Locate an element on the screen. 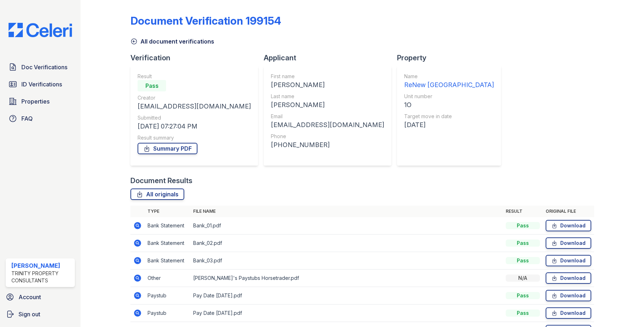 The height and width of the screenshot is (327, 644). span: ID Verifications is located at coordinates (41, 84).